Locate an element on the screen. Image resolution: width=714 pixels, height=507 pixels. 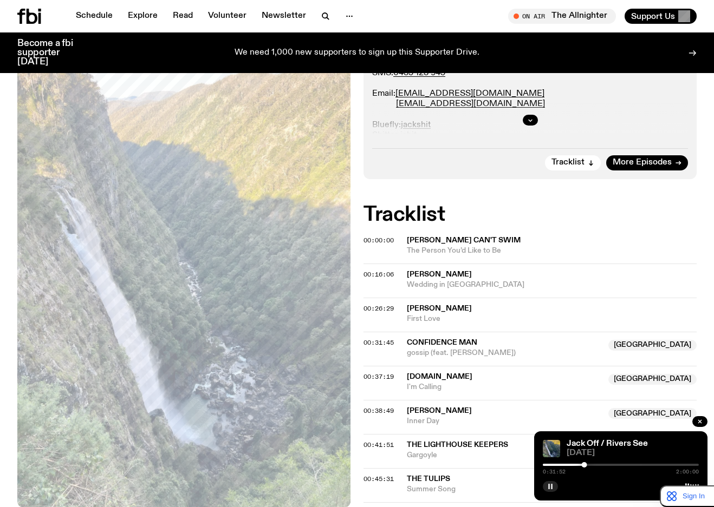
span: Support Us is located at coordinates (652, 16).